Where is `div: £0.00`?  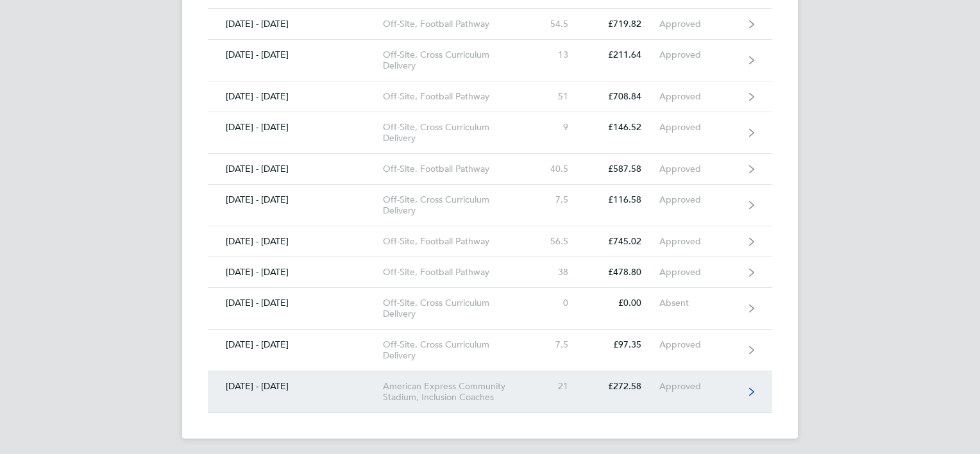
div: £0.00 is located at coordinates (623, 303).